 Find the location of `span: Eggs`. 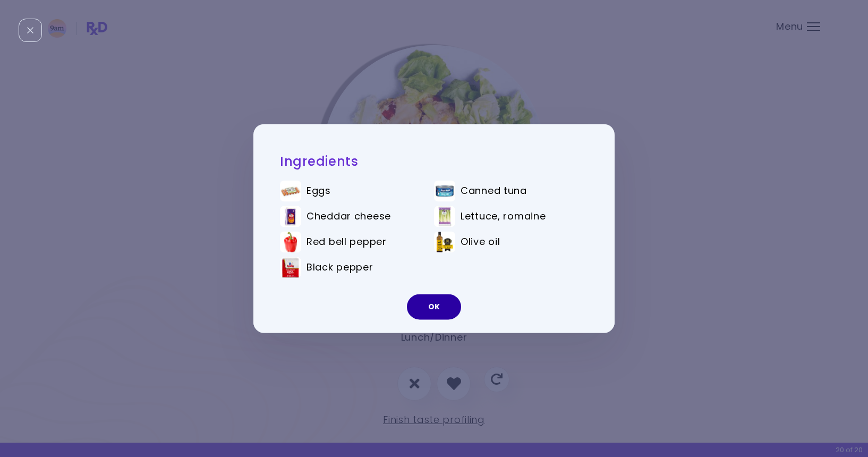

span: Eggs is located at coordinates (318, 191).